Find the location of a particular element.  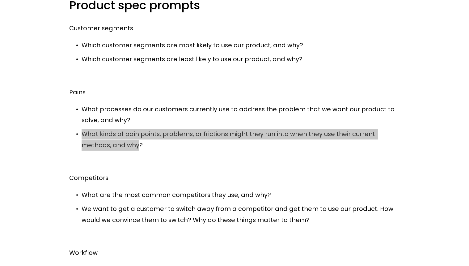

p: Which customer segments are most likely to use our product, and why? is located at coordinates (241, 45).